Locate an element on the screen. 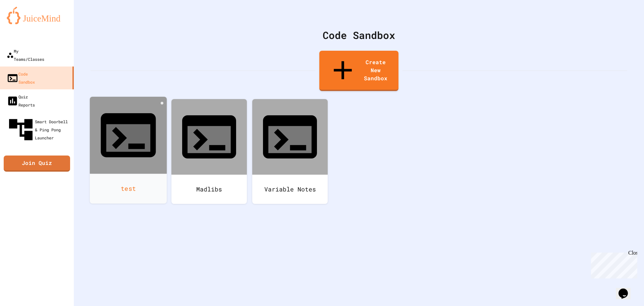  a: Madlibs is located at coordinates (209, 152).